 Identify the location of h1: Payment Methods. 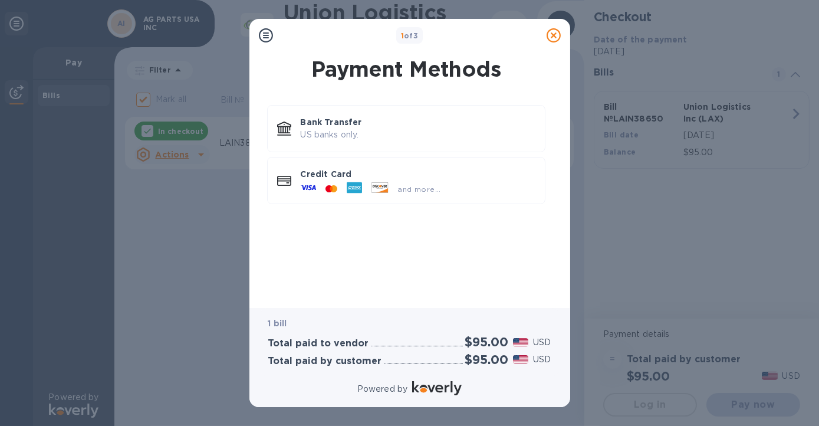
(406, 69).